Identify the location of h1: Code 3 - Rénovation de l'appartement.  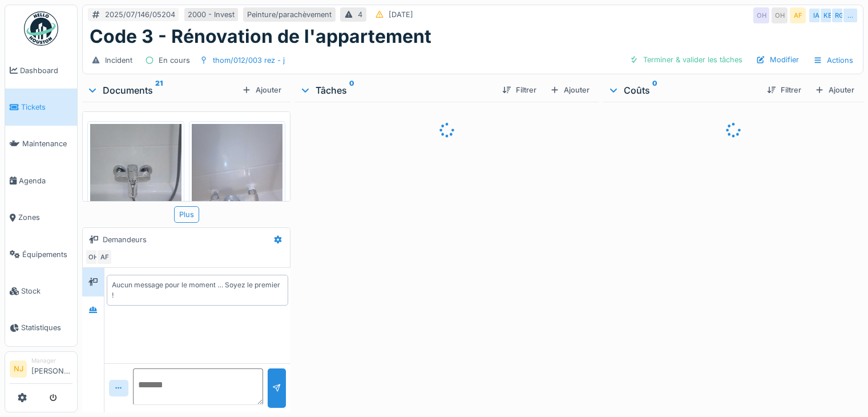
(260, 37).